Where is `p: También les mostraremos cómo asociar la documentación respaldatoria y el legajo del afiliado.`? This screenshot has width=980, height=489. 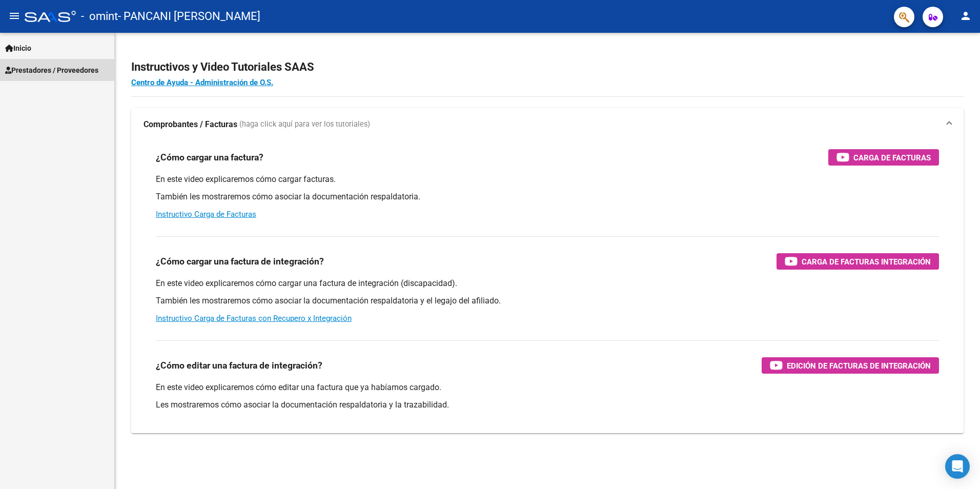
p: También les mostraremos cómo asociar la documentación respaldatoria y el legajo del afiliado. is located at coordinates (547, 301).